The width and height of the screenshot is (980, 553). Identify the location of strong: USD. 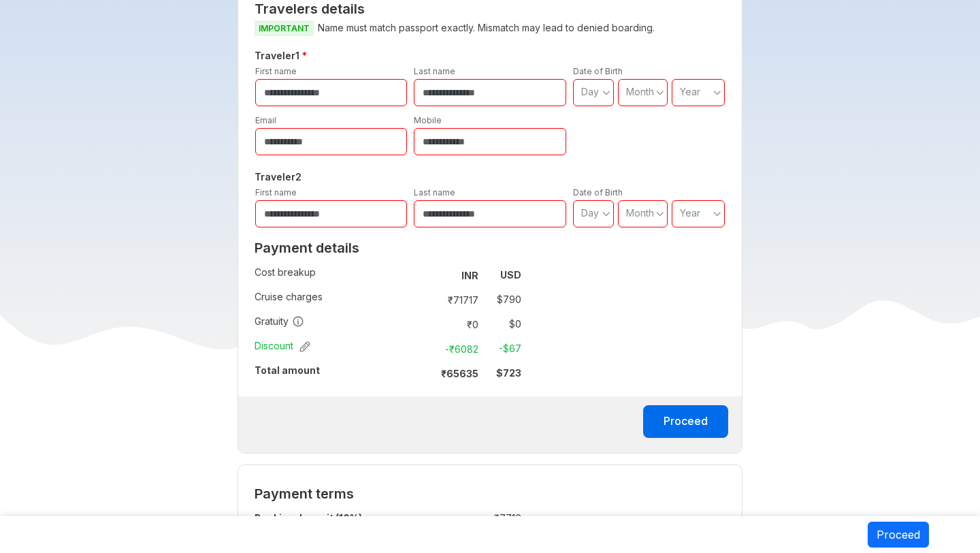
(510, 274).